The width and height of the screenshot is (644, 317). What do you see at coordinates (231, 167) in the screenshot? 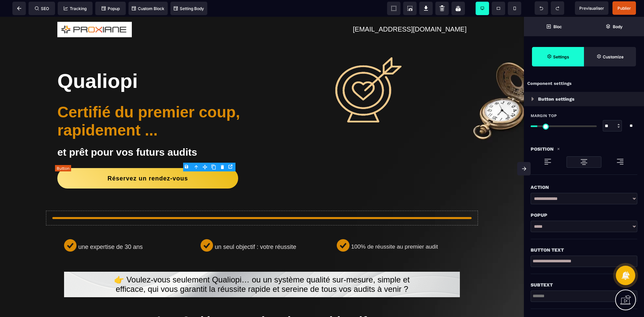
I see `div: Open the link Modal` at bounding box center [231, 167].